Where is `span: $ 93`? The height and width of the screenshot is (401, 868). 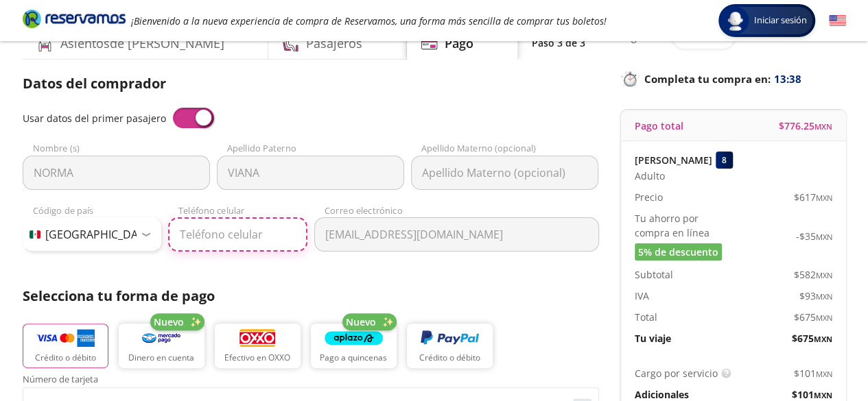
span: $ 93 is located at coordinates (816, 296).